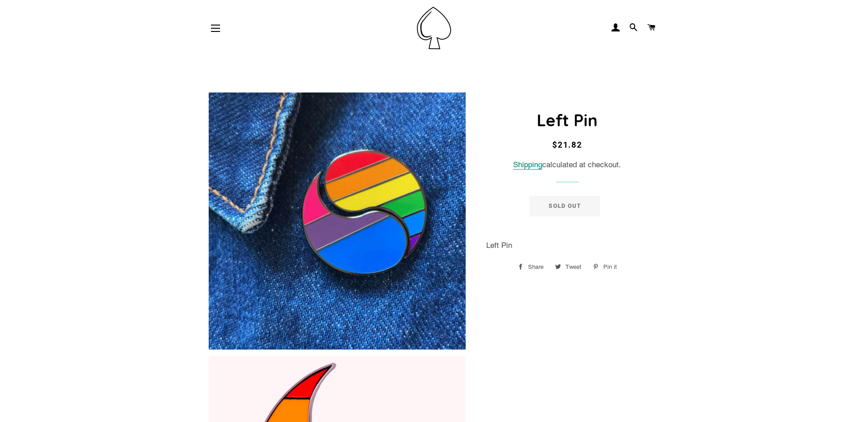  What do you see at coordinates (538, 267) in the screenshot?
I see `span: Share` at bounding box center [538, 267].